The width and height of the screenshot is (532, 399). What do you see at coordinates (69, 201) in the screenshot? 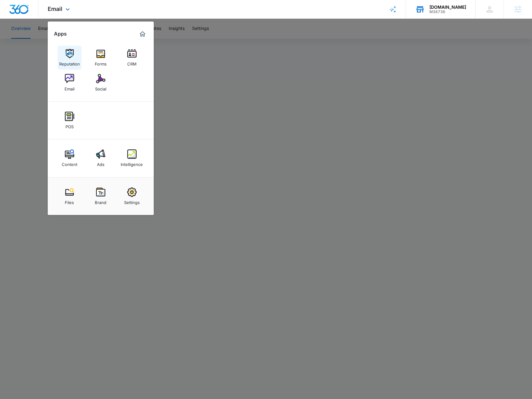
I see `div: Files` at bounding box center [69, 201].